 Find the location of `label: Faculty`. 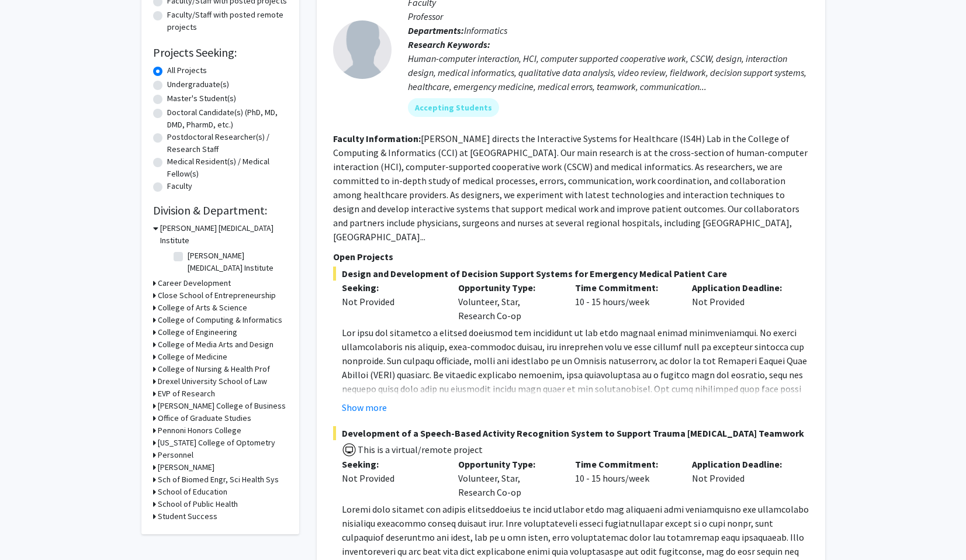

label: Faculty is located at coordinates (179, 186).